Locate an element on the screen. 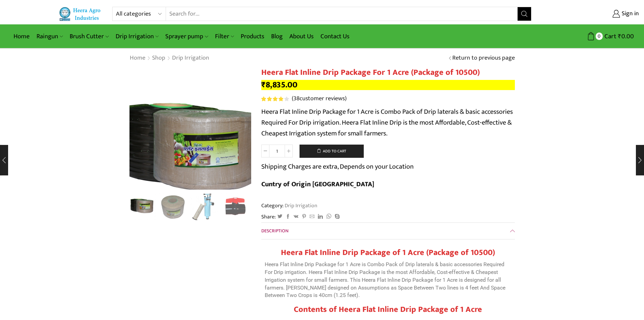 The width and height of the screenshot is (644, 320). img: Flow Control Valve is located at coordinates (235, 207).